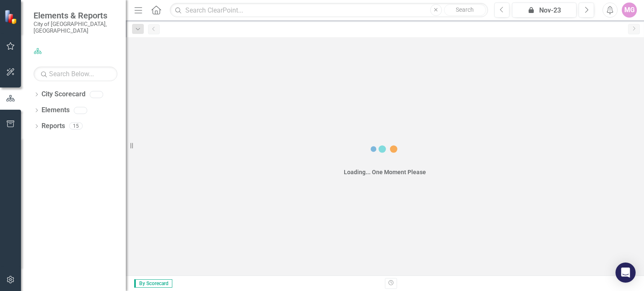  What do you see at coordinates (76, 16) in the screenshot?
I see `span: Elements & Reports` at bounding box center [76, 16].